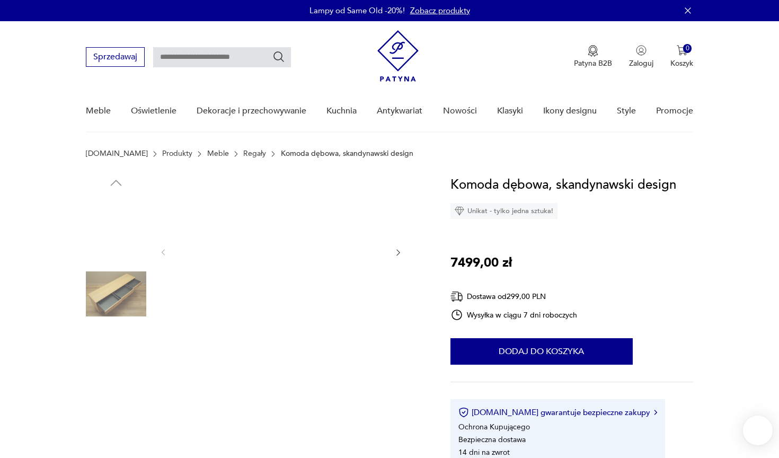 This screenshot has width=779, height=458. What do you see at coordinates (681, 63) in the screenshot?
I see `p: Koszyk` at bounding box center [681, 63].